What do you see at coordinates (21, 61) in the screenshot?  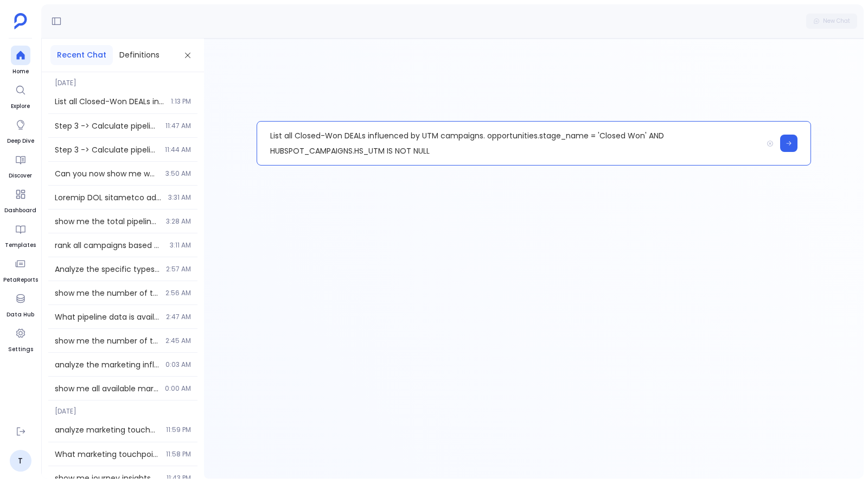 I see `a: Home` at bounding box center [21, 61].